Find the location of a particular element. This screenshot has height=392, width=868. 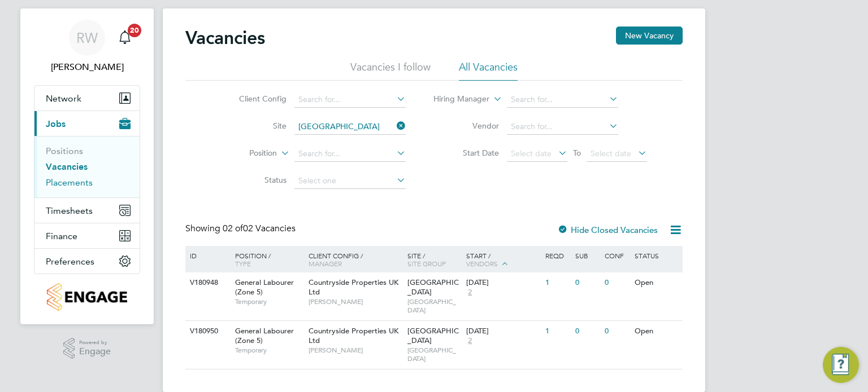

li: Vacancies I follow is located at coordinates (390, 70).